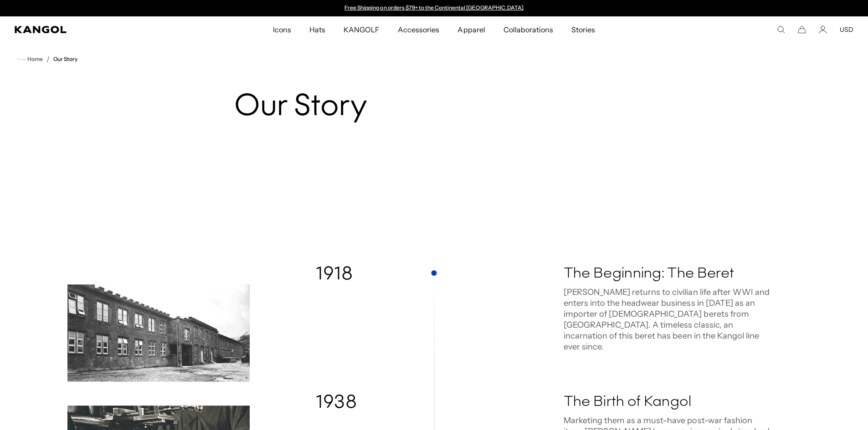  I want to click on a: Home, so click(30, 59).